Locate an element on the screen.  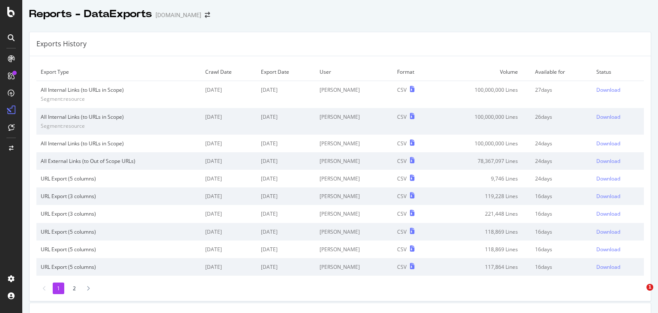
td: Export Date is located at coordinates (286, 72).